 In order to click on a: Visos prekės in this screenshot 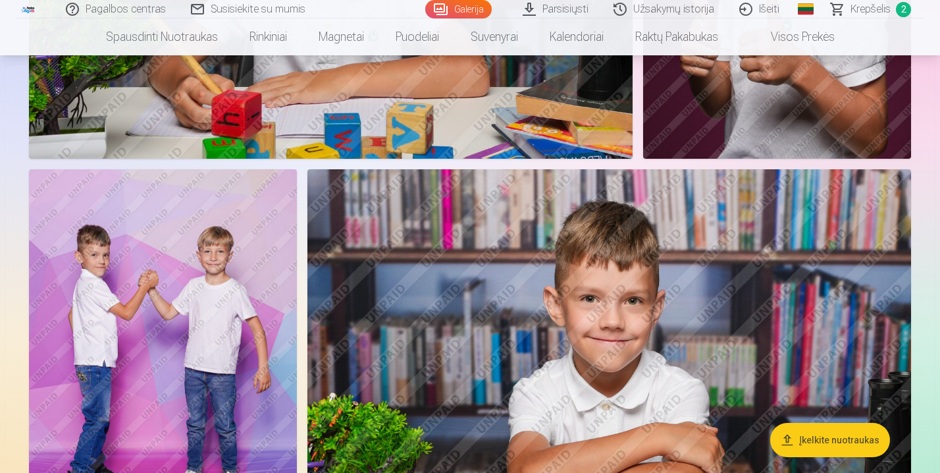, I will do `click(792, 37)`.